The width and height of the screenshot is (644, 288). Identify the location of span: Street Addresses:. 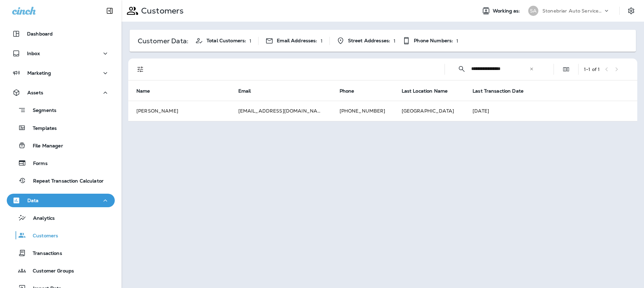
(369, 41).